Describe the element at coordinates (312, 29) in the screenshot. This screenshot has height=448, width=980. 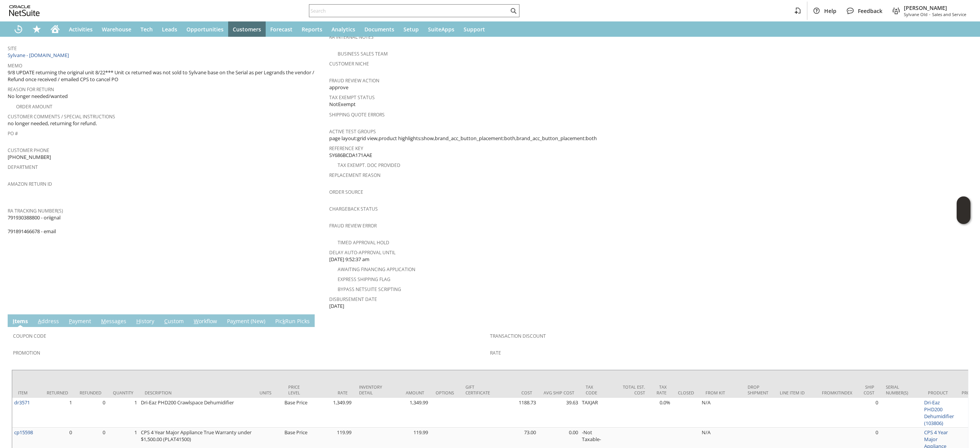
I see `a: Reports` at that location.